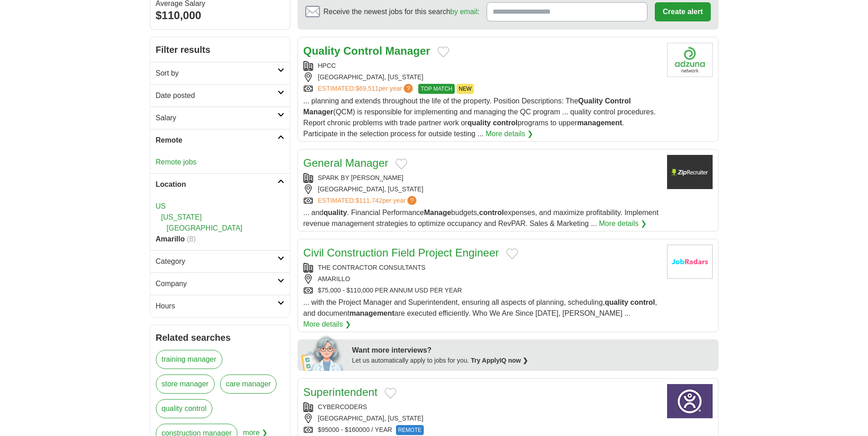 This screenshot has width=868, height=436. Describe the element at coordinates (220, 49) in the screenshot. I see `h2: Filter results` at that location.